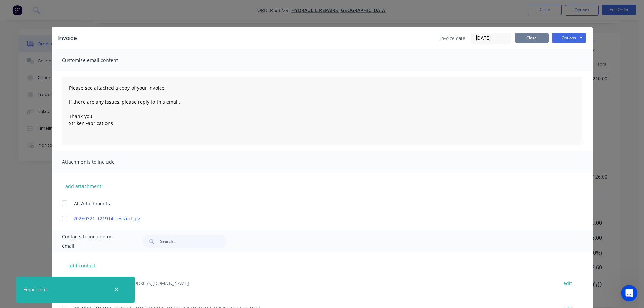 The height and width of the screenshot is (308, 644). What do you see at coordinates (568, 283) in the screenshot?
I see `button: edit` at bounding box center [568, 283].